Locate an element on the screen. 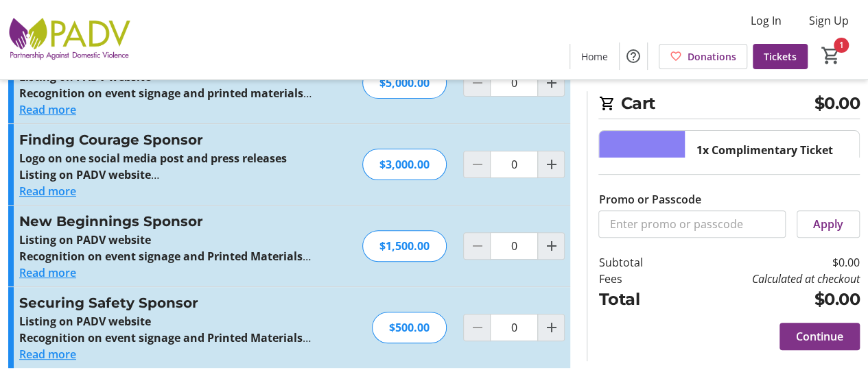 The image size is (868, 383). input: New Beginnings Sponsor Quantity is located at coordinates (514, 246).